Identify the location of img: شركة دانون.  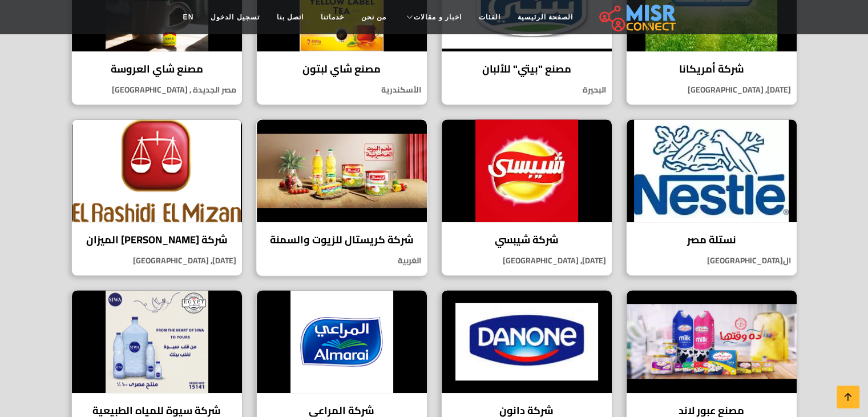
(527, 341).